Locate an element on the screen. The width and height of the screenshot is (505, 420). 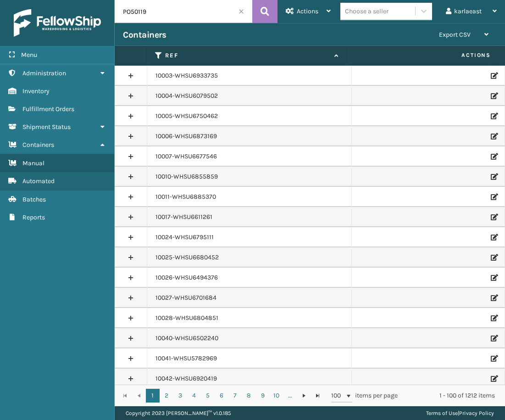
a: 1 is located at coordinates (152, 396).